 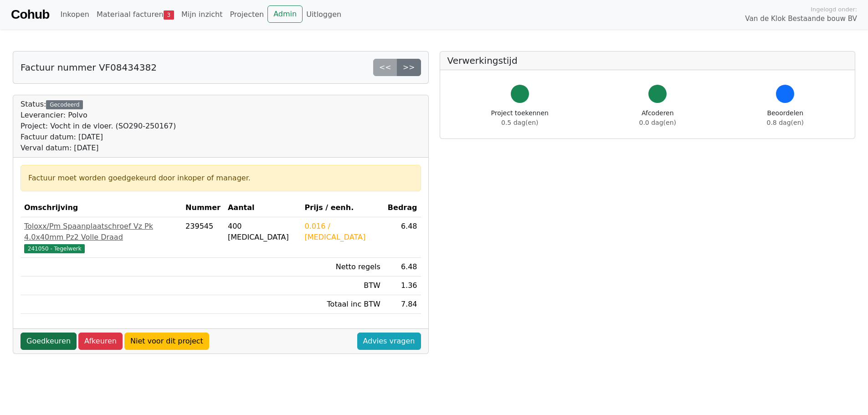 I want to click on h5: Factuur nummer VF08434382, so click(x=88, y=67).